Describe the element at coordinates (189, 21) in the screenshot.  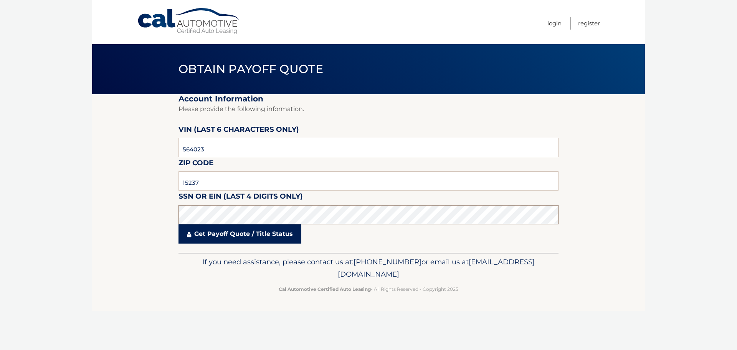
I see `a: Cal Automotive` at that location.